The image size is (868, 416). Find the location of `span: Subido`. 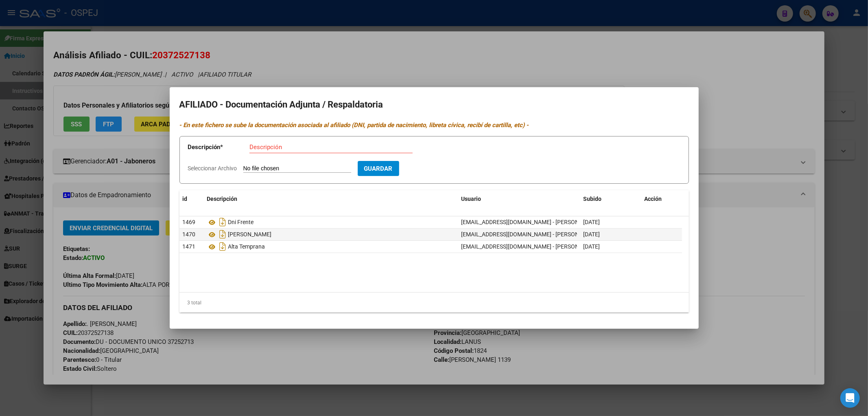

span: Subido is located at coordinates (593, 198).